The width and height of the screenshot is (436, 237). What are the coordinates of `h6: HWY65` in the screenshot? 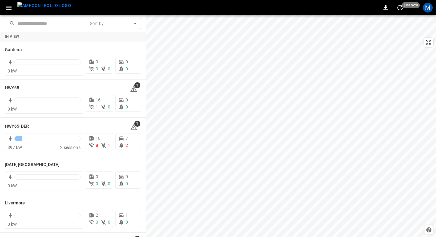 It's located at (12, 88).